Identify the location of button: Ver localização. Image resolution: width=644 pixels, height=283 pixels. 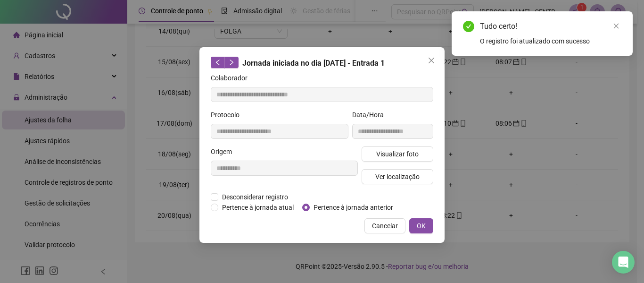
(397, 176).